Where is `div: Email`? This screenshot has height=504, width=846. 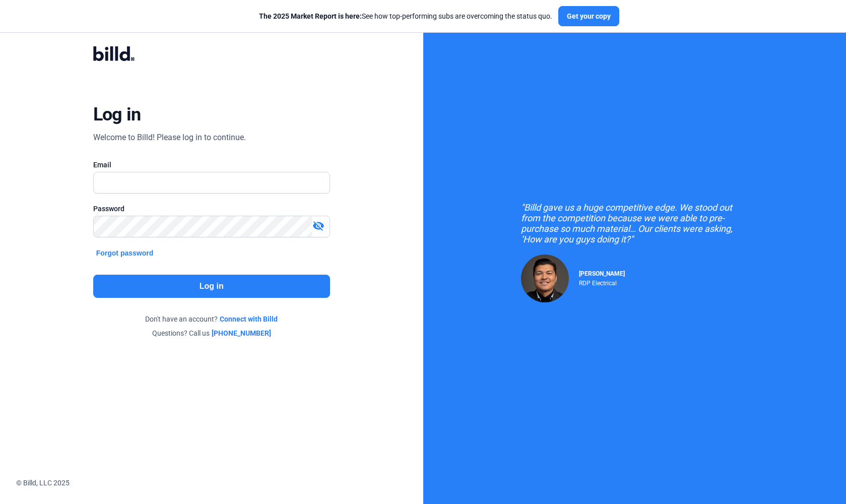 div: Email is located at coordinates (211, 165).